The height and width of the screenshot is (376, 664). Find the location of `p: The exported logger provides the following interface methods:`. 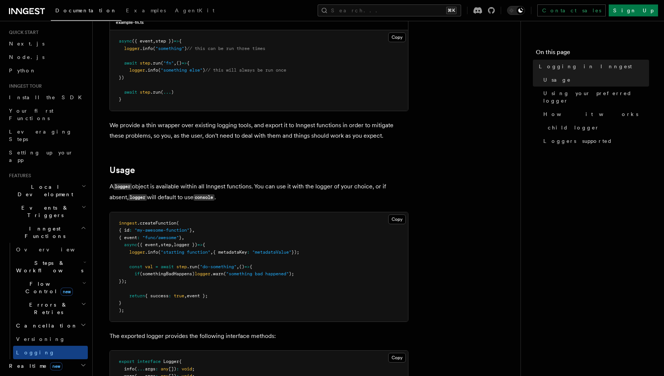

p: The exported logger provides the following interface methods: is located at coordinates (259, 337).